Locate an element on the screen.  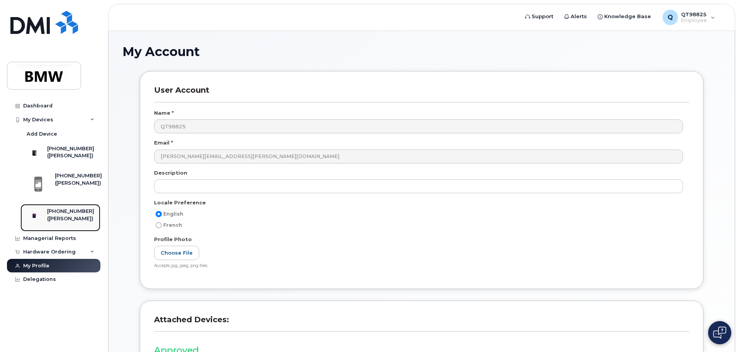
label: Email * is located at coordinates (163, 143).